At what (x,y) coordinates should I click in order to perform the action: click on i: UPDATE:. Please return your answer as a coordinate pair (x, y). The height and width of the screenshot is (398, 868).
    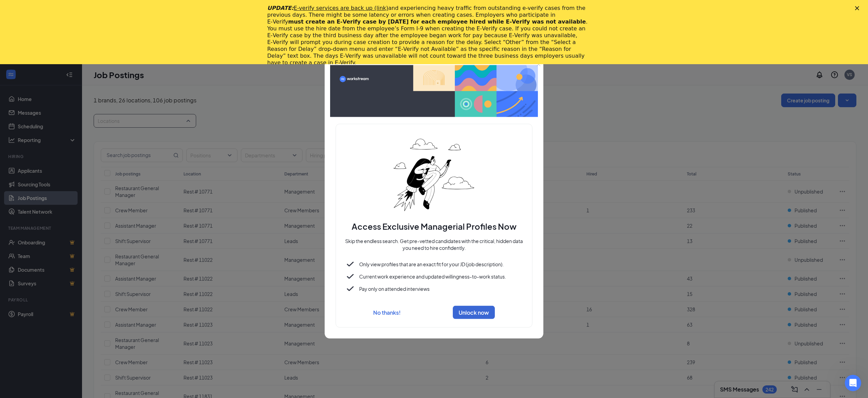
    Looking at the image, I should click on (328, 8).